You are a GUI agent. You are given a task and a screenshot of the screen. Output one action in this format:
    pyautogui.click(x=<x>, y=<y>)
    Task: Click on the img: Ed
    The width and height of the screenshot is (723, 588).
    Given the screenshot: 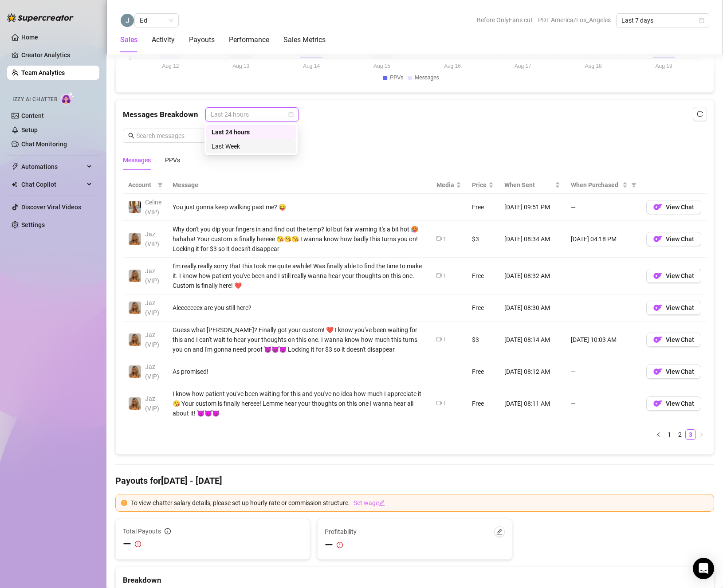 What is the action you would take?
    pyautogui.click(x=127, y=20)
    